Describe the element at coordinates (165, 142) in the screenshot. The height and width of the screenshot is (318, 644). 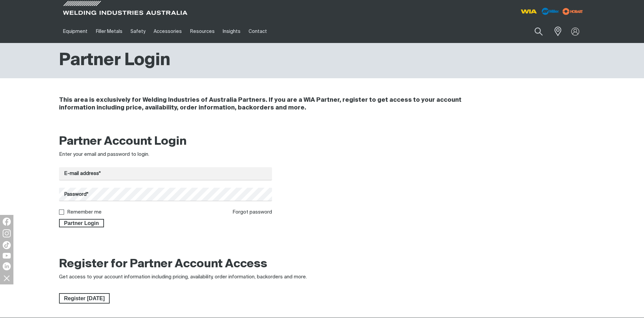
I see `h2: Partner Account Login` at that location.